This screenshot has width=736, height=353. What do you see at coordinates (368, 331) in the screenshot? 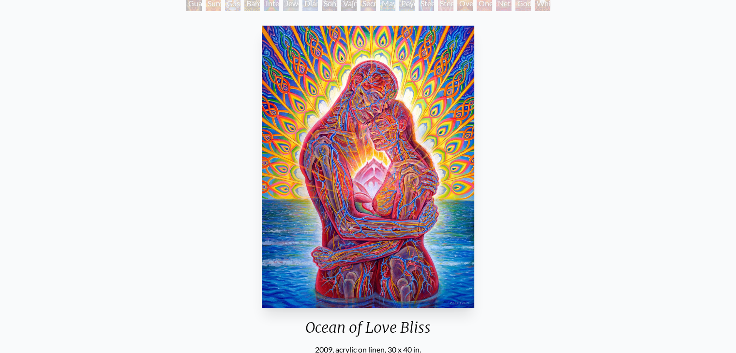
I see `div: Ocean of Love Bliss` at bounding box center [368, 331].